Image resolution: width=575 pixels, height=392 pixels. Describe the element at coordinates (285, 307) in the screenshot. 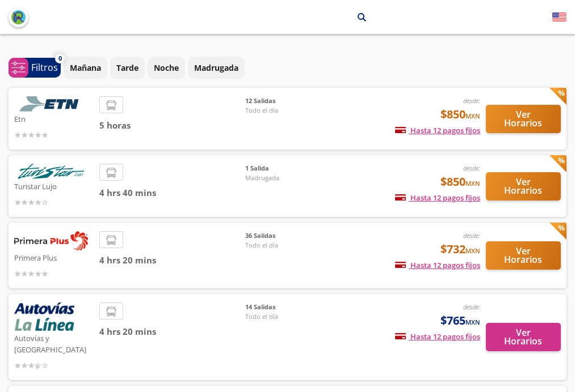

I see `span: 14 Salidas` at that location.